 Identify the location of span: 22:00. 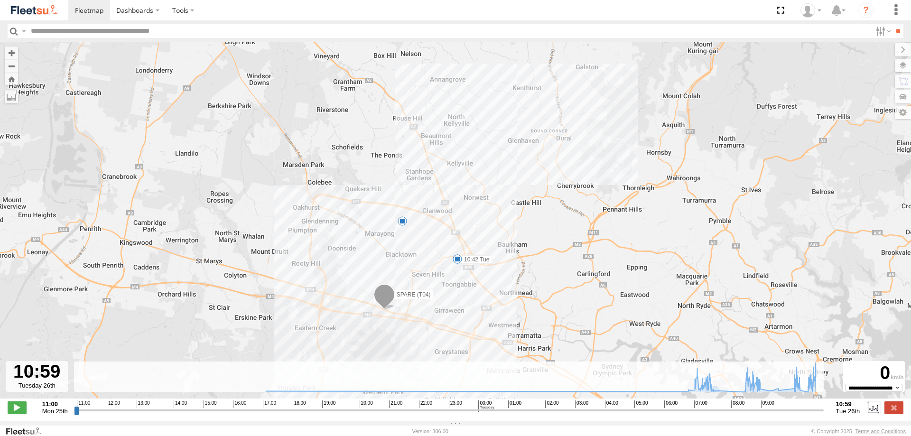
(426, 404).